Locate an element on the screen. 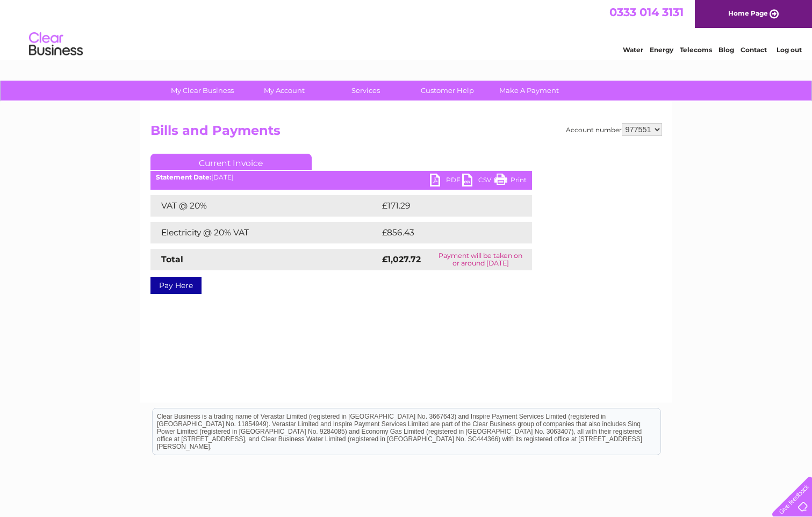  a: Customer Help is located at coordinates (447, 90).